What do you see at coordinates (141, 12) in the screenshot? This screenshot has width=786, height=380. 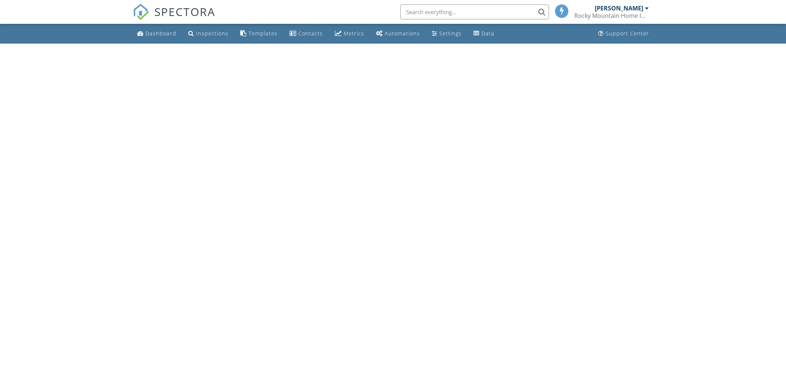 I see `img: The Best Home Inspection Software - Spectora` at bounding box center [141, 12].